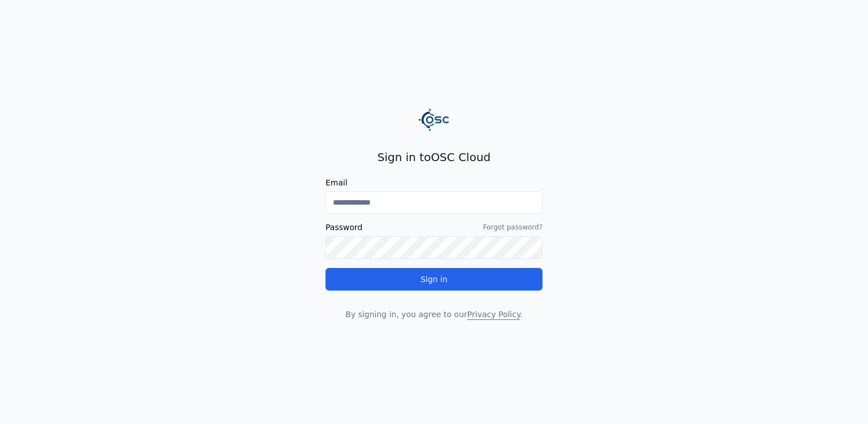 The image size is (868, 424). Describe the element at coordinates (434, 183) in the screenshot. I see `label: Email` at that location.